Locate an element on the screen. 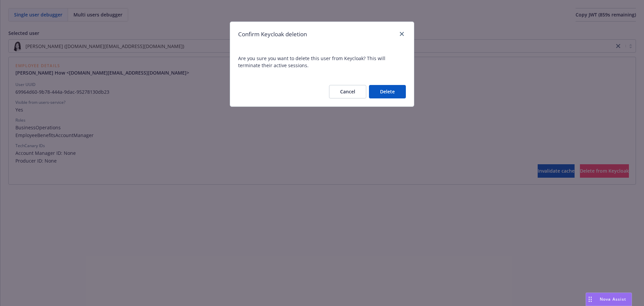 The width and height of the screenshot is (644, 306). button: Cancel is located at coordinates (347, 92).